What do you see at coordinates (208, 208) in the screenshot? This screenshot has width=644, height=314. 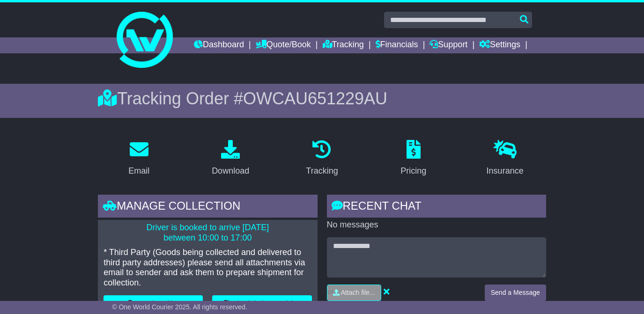 I see `div: Manage collection` at bounding box center [208, 208].